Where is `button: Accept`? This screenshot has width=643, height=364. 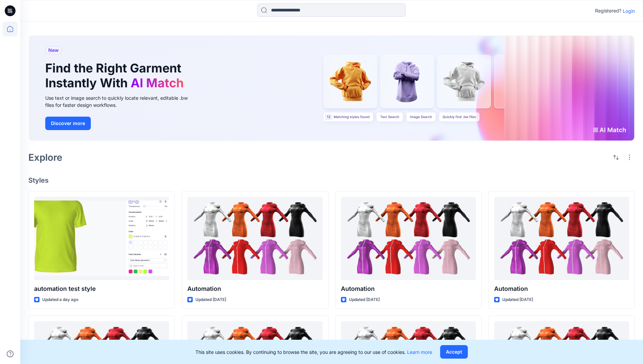
button: Accept is located at coordinates (454, 352).